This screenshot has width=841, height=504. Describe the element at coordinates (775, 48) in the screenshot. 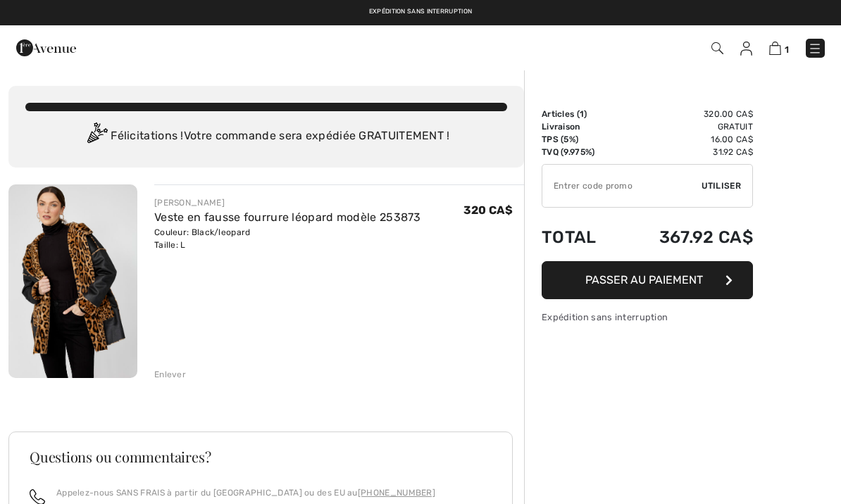

I see `img: Panier d'achat` at that location.